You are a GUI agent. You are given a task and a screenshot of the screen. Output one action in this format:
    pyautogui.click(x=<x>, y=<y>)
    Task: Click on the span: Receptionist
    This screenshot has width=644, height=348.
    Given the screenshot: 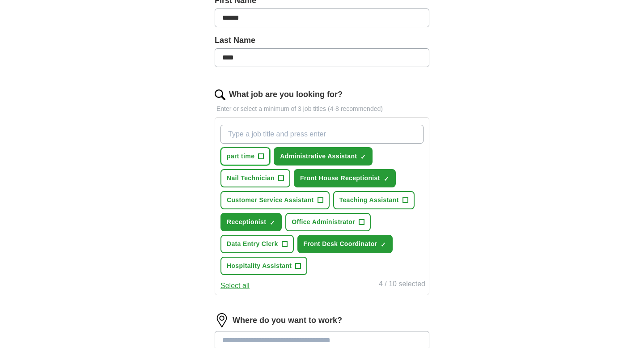 What is the action you would take?
    pyautogui.click(x=247, y=222)
    